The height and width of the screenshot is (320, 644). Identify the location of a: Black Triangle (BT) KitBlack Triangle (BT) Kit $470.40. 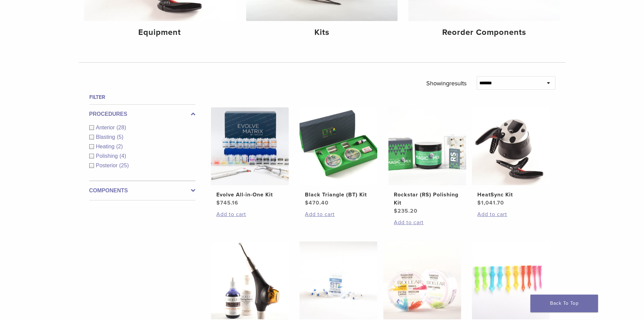
(339, 157).